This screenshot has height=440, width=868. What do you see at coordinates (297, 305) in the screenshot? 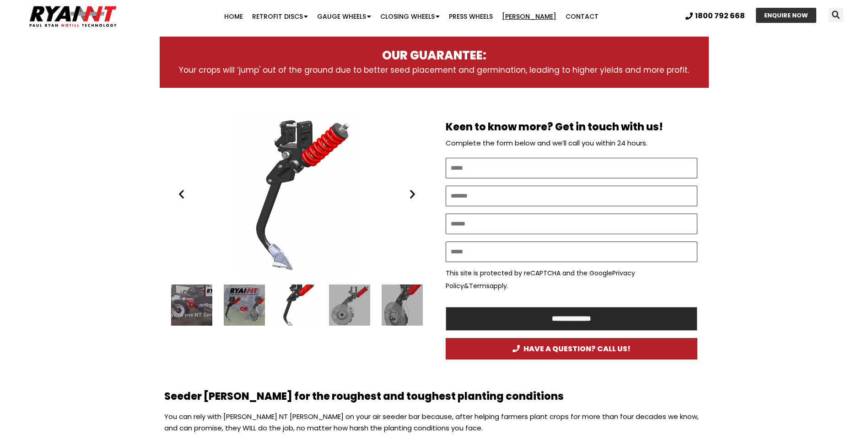
I see `div: Slides Slides` at bounding box center [297, 305].